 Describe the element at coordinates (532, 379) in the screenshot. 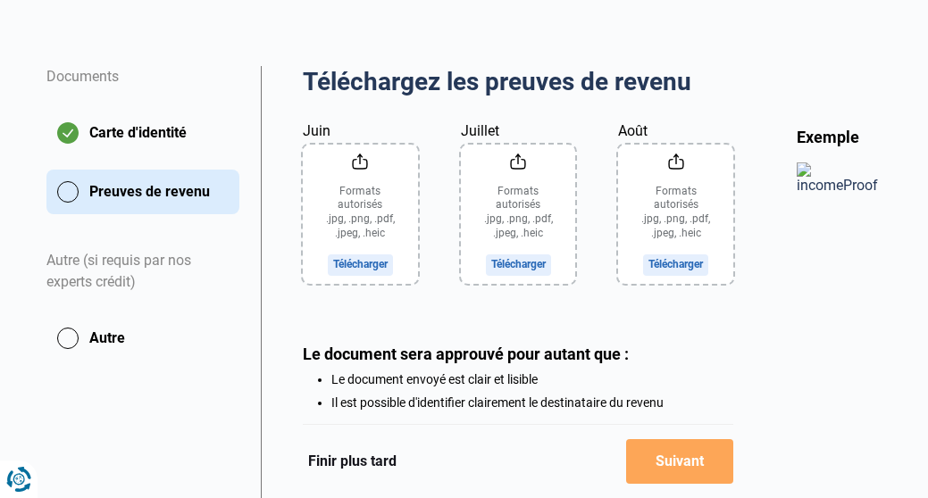

I see `li: Le document envoyé est clair et lisible` at that location.